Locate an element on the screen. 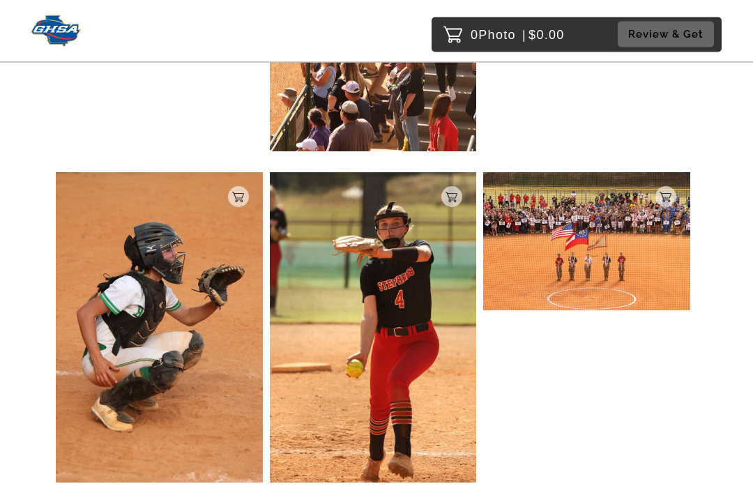 The image size is (753, 493). span: Photo is located at coordinates (497, 35).